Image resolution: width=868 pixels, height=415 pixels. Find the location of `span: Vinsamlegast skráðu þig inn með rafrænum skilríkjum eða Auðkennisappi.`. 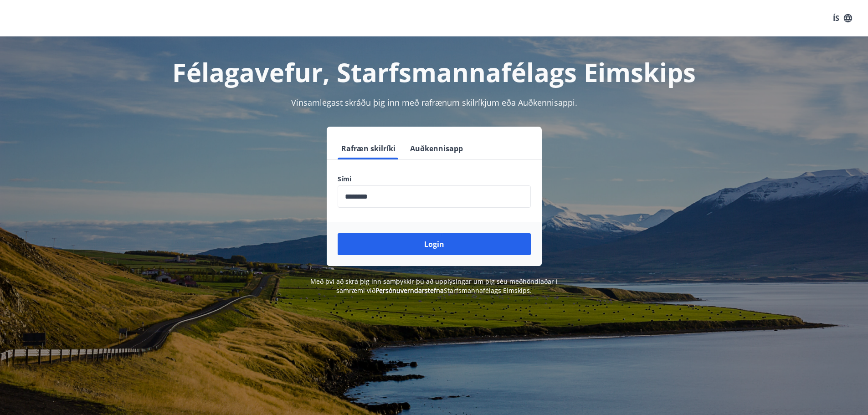

span: Vinsamlegast skráðu þig inn með rafrænum skilríkjum eða Auðkennisappi. is located at coordinates (435, 103).